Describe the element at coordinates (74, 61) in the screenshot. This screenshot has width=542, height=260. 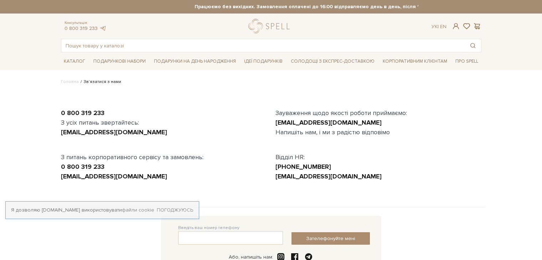
I see `span: Каталог` at that location.